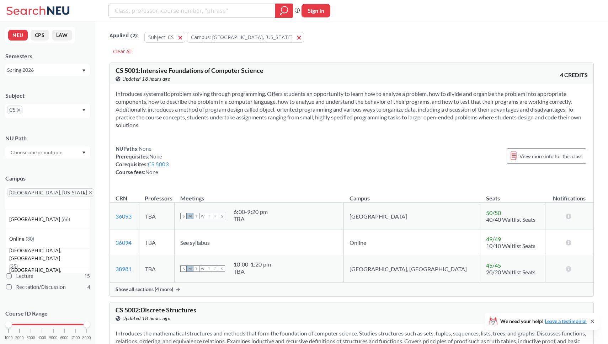  What do you see at coordinates (511, 219) in the screenshot?
I see `span: 40/40 Waitlist Seats` at bounding box center [511, 219].